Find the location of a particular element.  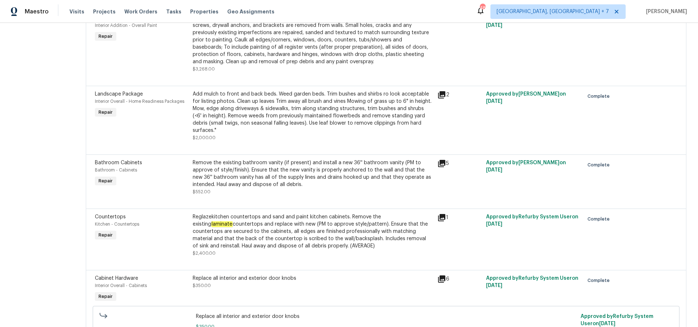

div: 1 is located at coordinates (460, 218).